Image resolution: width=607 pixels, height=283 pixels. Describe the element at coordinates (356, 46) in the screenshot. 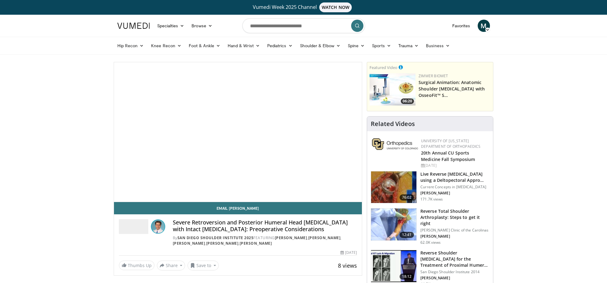

I see `a: Spine` at that location.